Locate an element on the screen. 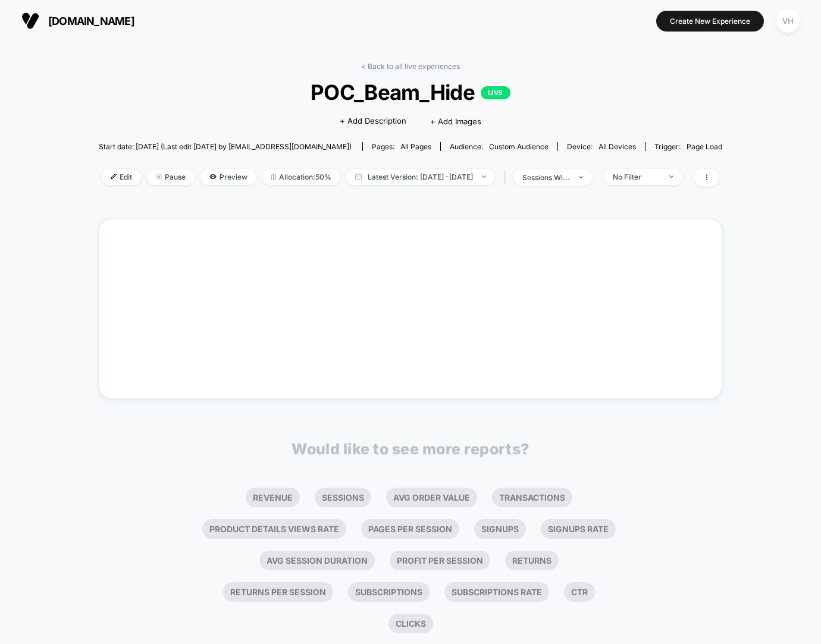  li: Revenue is located at coordinates (272, 497).